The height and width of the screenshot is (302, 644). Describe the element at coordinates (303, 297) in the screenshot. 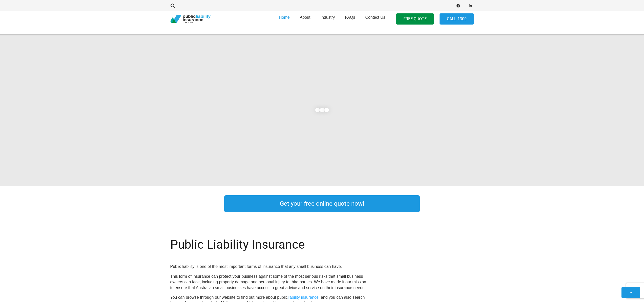

I see `a: liability insurance` at that location.